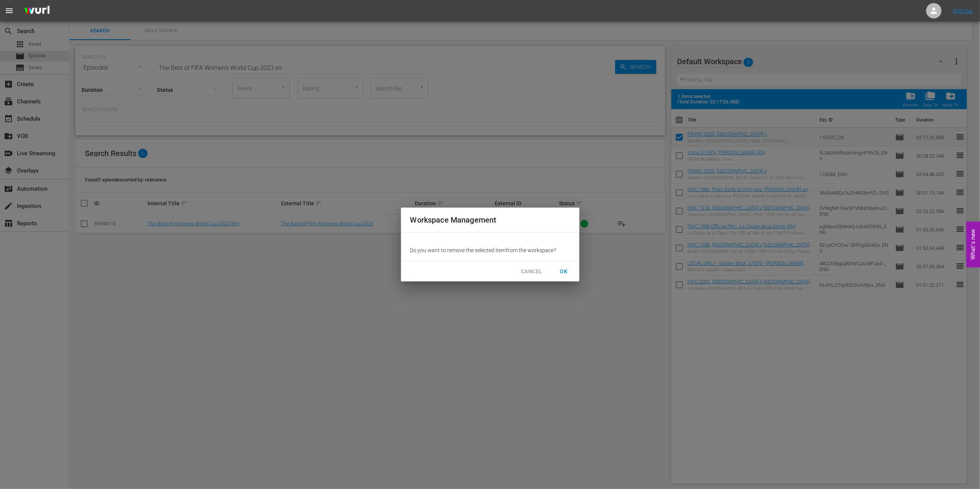  I want to click on button: Open Feedback Widget, so click(973, 245).